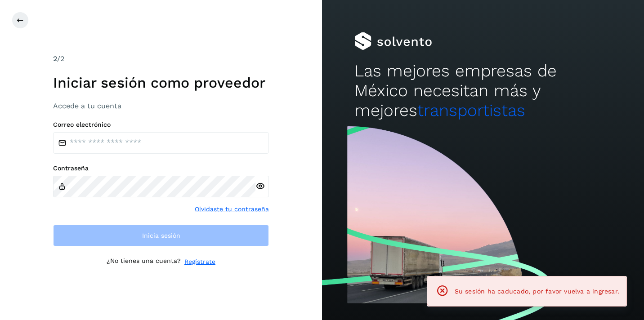 The width and height of the screenshot is (644, 320). I want to click on span: 2, so click(55, 59).